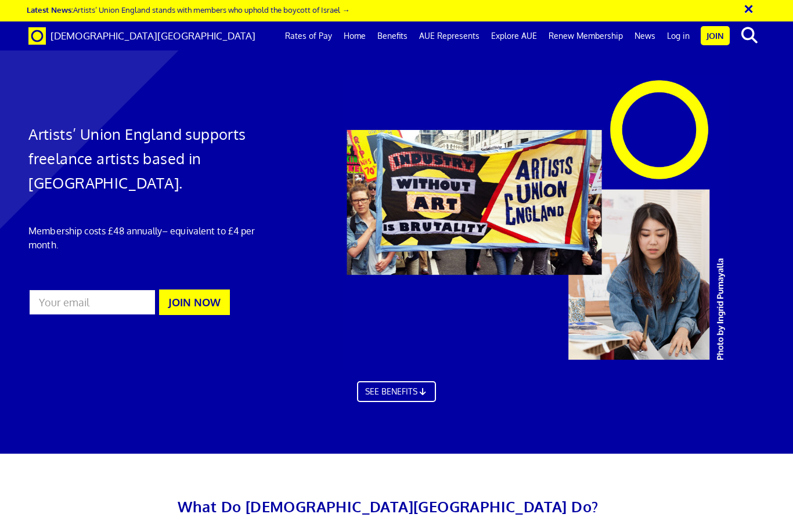  I want to click on a: AUE Represents, so click(449, 36).